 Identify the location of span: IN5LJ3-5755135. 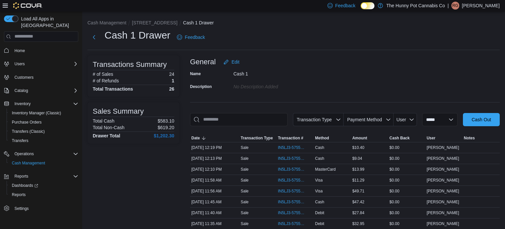
(292, 191).